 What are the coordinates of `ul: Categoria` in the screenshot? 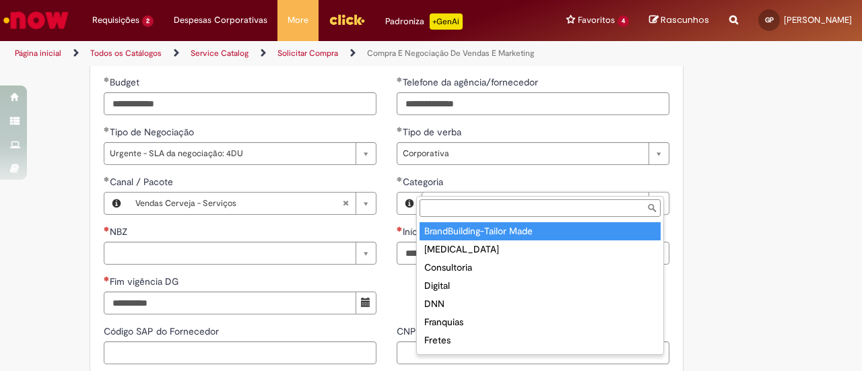 It's located at (540, 287).